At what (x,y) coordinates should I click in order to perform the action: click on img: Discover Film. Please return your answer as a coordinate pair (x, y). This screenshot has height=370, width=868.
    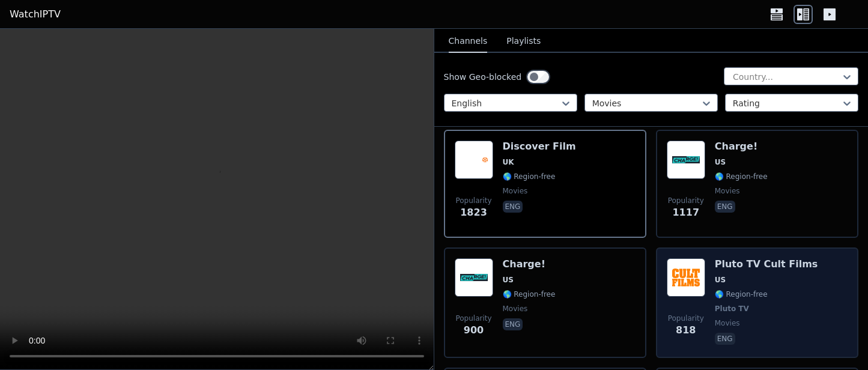
    Looking at the image, I should click on (474, 160).